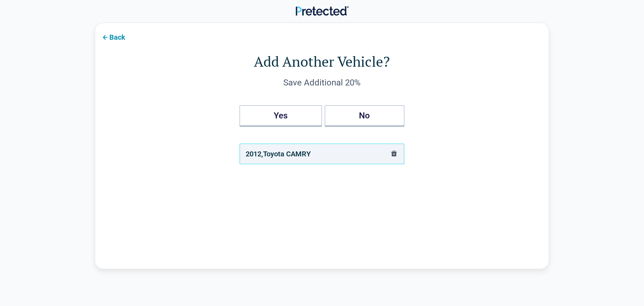  I want to click on button: Back, so click(113, 37).